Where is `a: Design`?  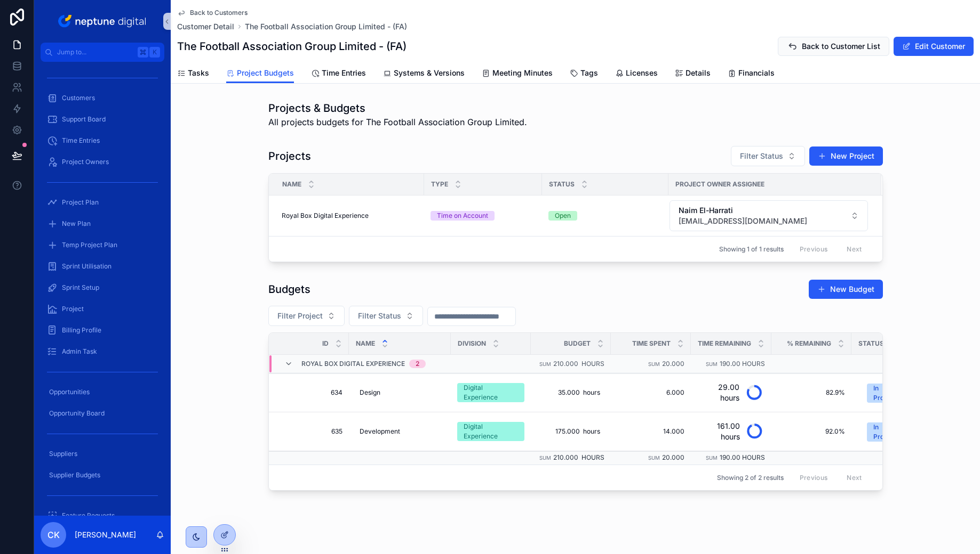
a: Design is located at coordinates (400, 393).